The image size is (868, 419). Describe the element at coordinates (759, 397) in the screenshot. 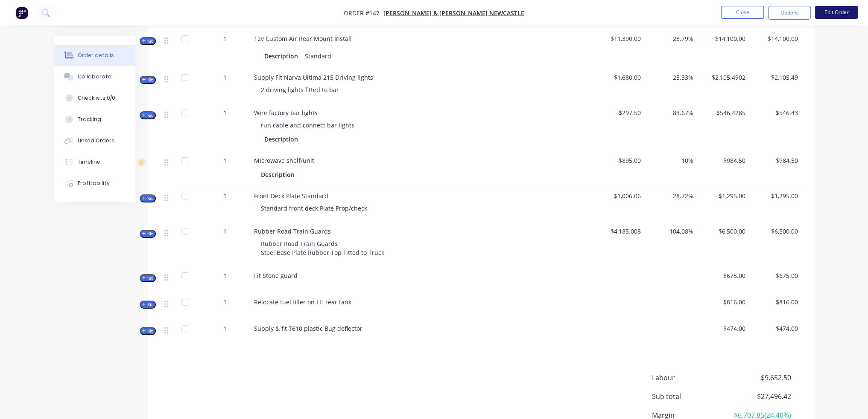

I see `span: $27,496.42` at that location.